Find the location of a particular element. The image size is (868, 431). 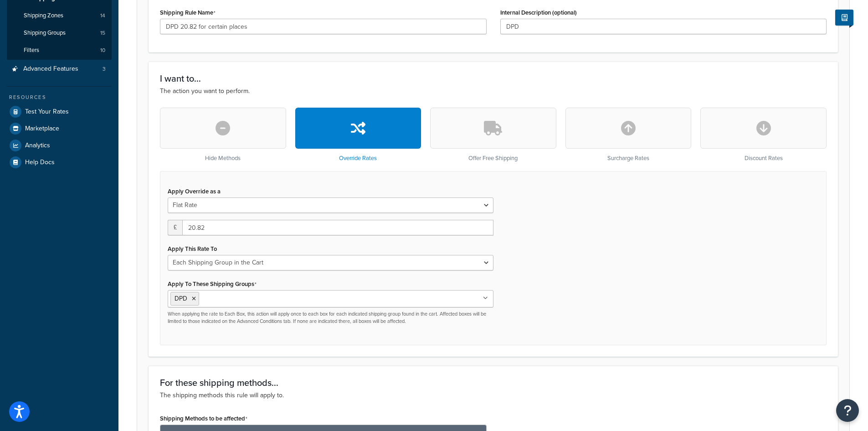

p: The action you want to perform. is located at coordinates (493, 91).